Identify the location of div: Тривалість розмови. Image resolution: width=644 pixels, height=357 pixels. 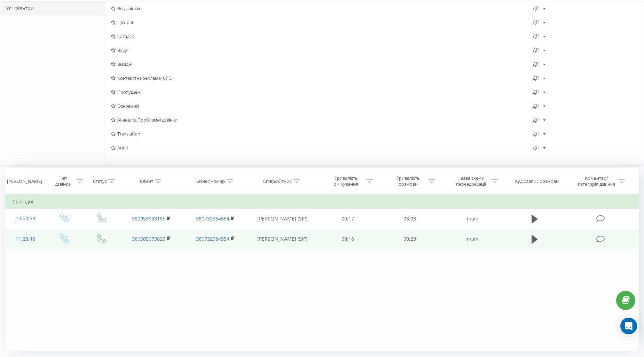
(408, 181).